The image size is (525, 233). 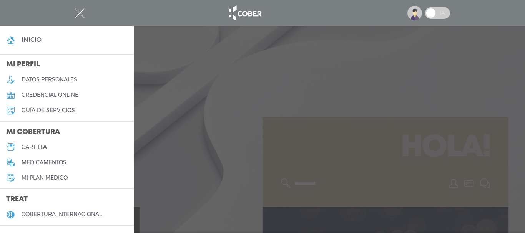 I want to click on h5: Mi plan médico, so click(x=45, y=178).